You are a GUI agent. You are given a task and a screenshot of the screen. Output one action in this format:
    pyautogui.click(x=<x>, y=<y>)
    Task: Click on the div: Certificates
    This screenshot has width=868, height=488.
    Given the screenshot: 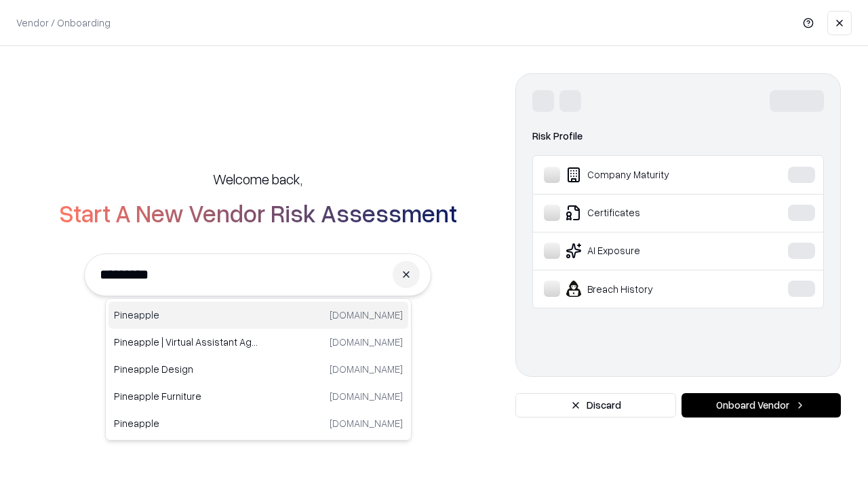 What is the action you would take?
    pyautogui.click(x=645, y=213)
    